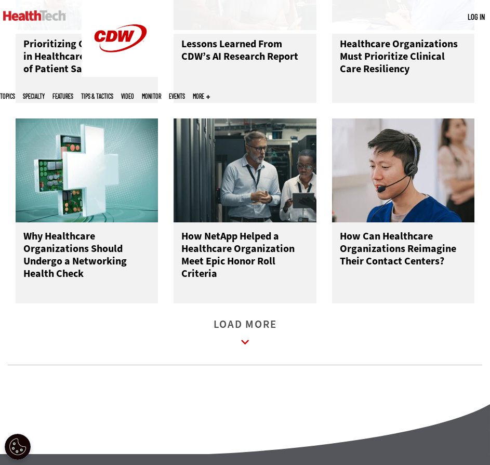  What do you see at coordinates (177, 96) in the screenshot?
I see `a: Events` at bounding box center [177, 96].